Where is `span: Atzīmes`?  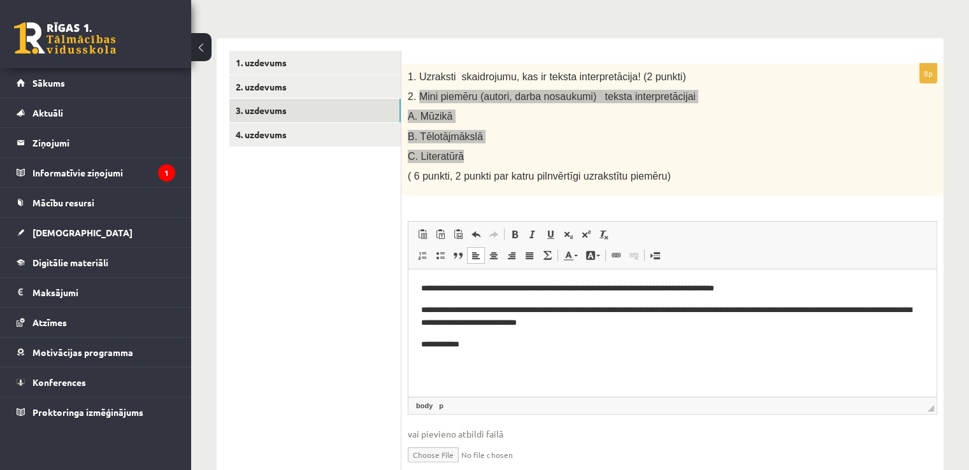
span: Atzīmes is located at coordinates (50, 322).